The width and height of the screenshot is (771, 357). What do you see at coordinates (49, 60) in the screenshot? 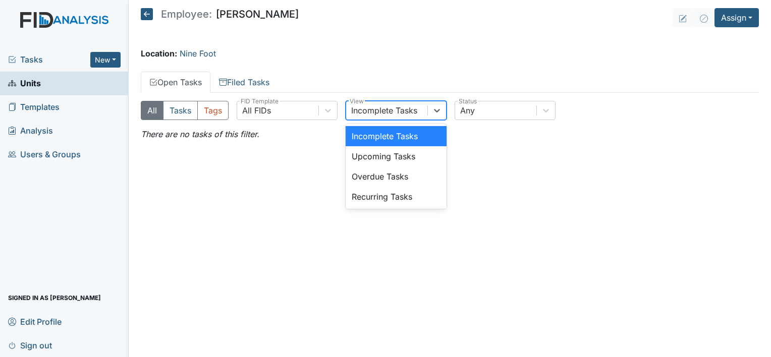
I see `span: Tasks` at bounding box center [49, 60].